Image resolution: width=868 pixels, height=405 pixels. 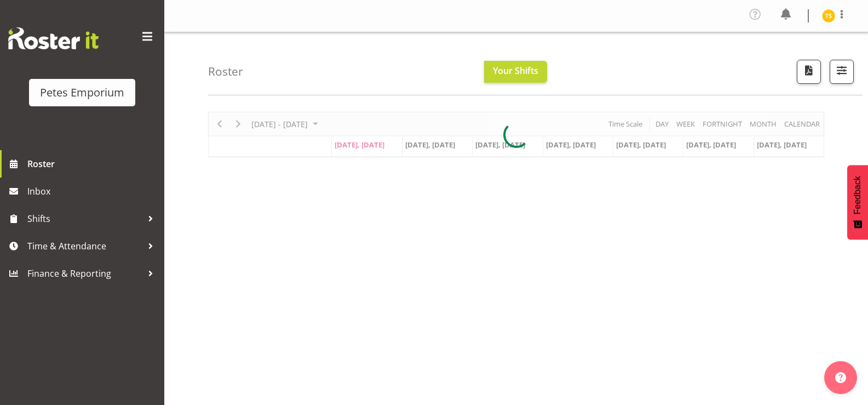 I want to click on button: Filter Shifts, so click(x=842, y=72).